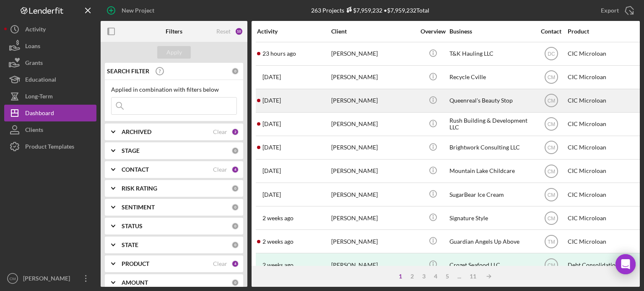 This screenshot has width=644, height=291. I want to click on div: Crozet Seafood LLC, so click(492, 265).